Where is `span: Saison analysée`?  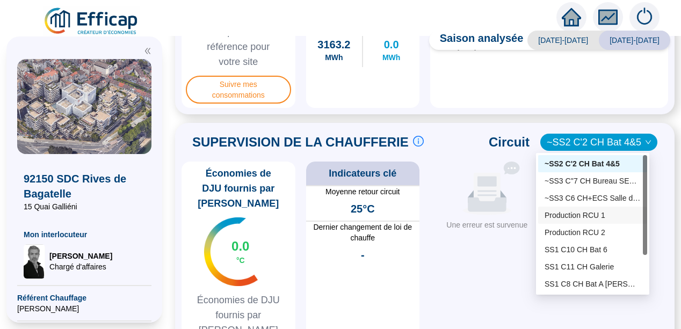 span: Saison analysée is located at coordinates (476, 40).